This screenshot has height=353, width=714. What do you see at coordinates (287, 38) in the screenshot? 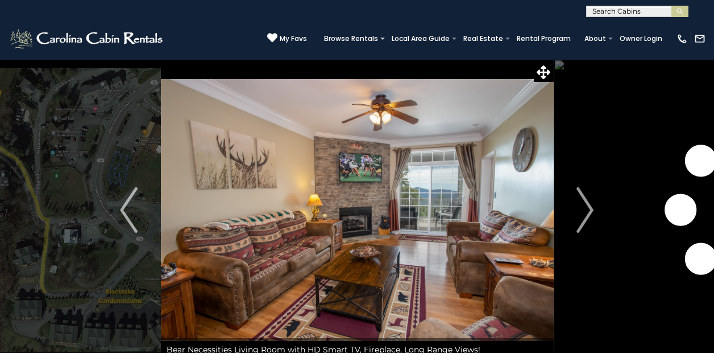
I see `a: My Favs` at bounding box center [287, 38].